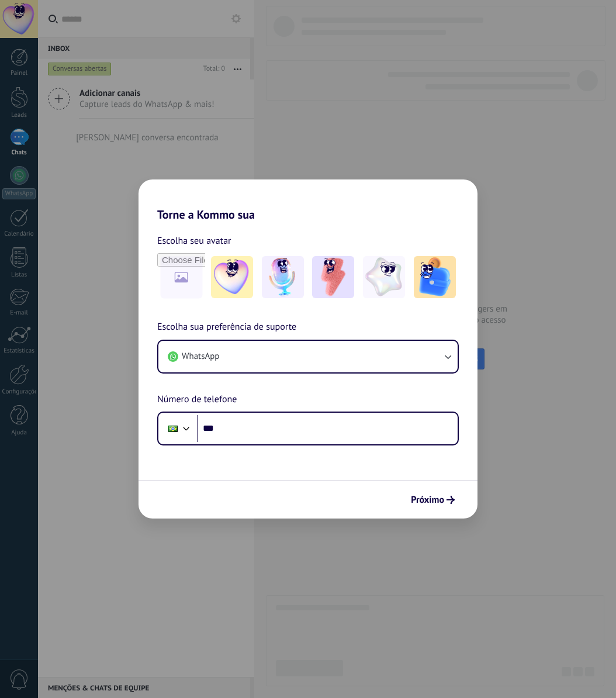 This screenshot has height=698, width=616. Describe the element at coordinates (308, 356) in the screenshot. I see `button: WhatsApp` at that location.